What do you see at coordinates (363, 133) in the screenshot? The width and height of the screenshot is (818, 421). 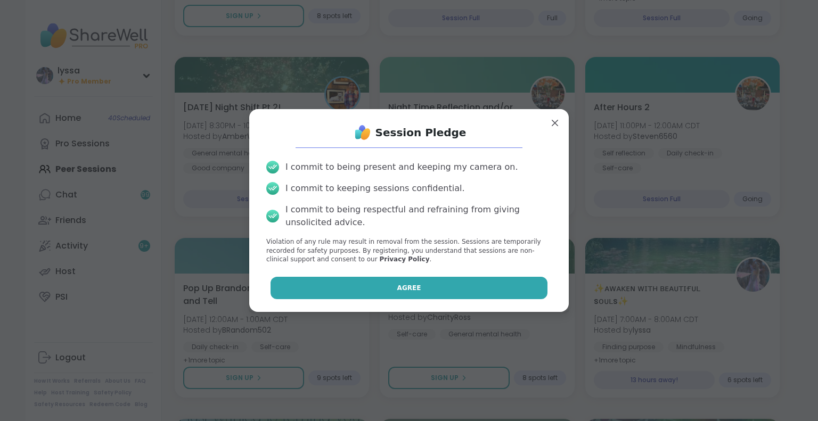 I see `img: ShareWell Logo` at bounding box center [363, 133].